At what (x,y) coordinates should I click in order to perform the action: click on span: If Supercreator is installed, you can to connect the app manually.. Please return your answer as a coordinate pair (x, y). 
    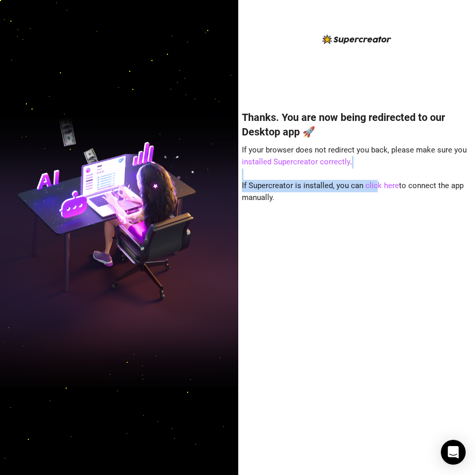
    Looking at the image, I should click on (353, 192).